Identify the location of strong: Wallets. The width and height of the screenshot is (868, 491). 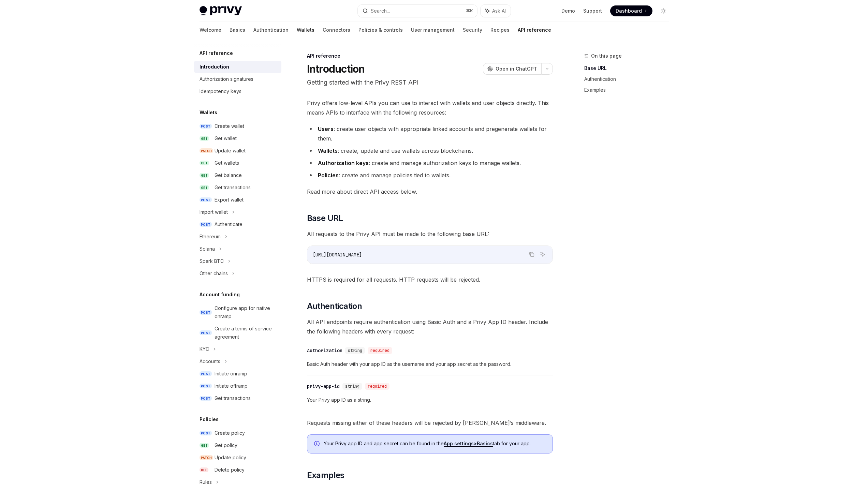
(328, 151).